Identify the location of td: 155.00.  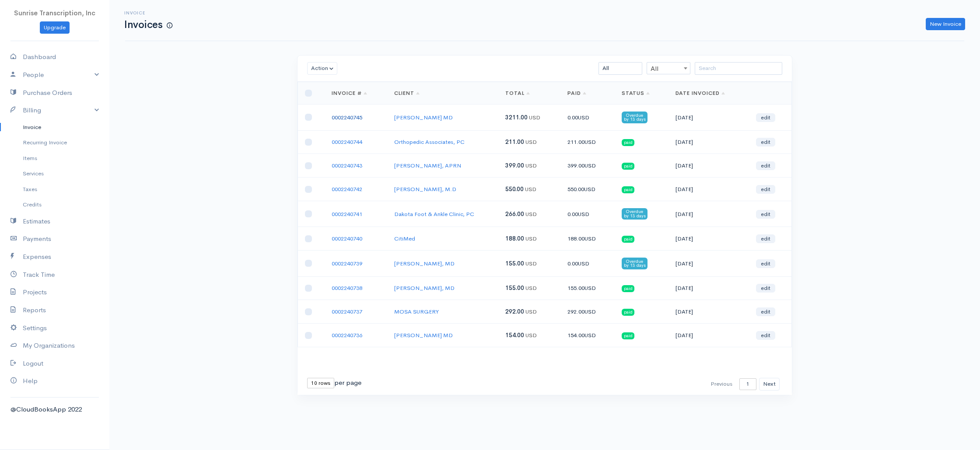
(587, 288).